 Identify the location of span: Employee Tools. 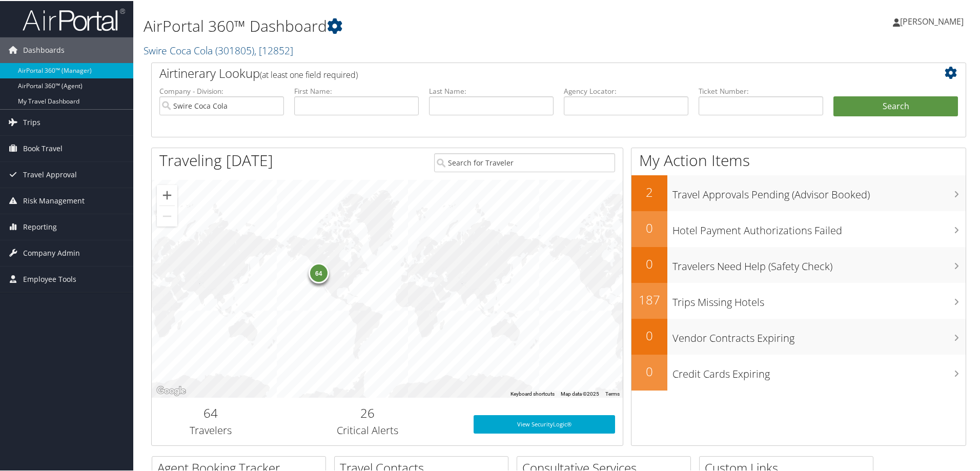
(50, 278).